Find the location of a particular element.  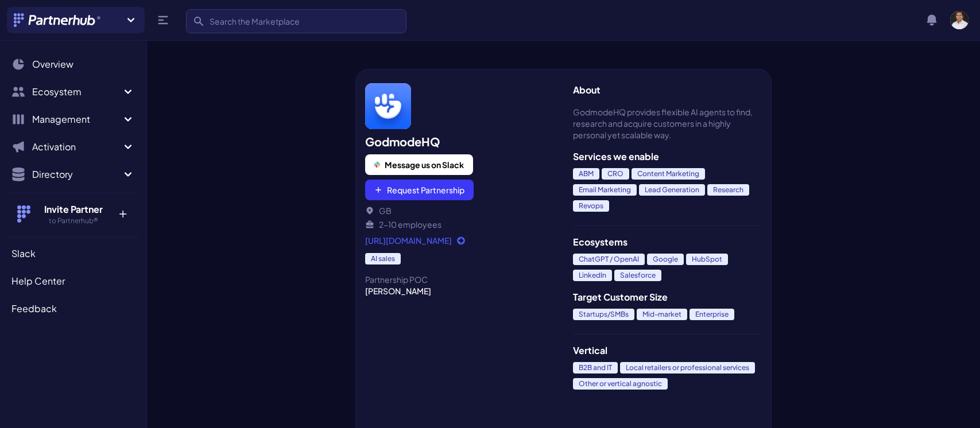

span: Mid-market is located at coordinates (662, 314).